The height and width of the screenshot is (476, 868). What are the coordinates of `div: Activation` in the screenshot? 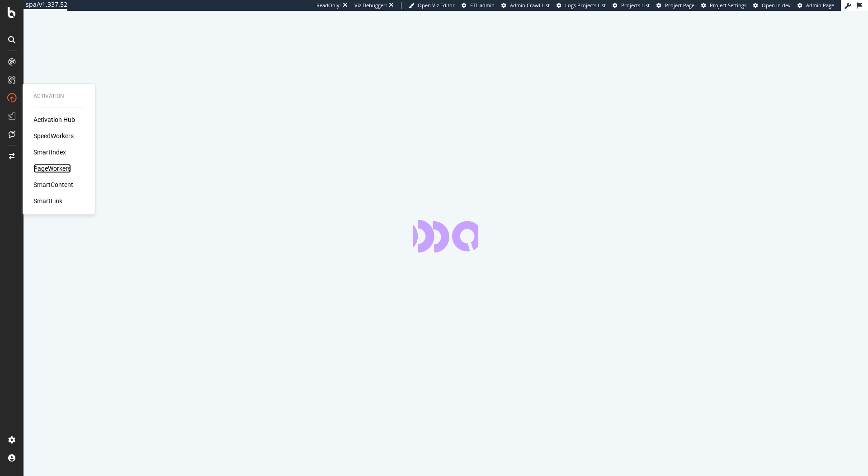 It's located at (59, 96).